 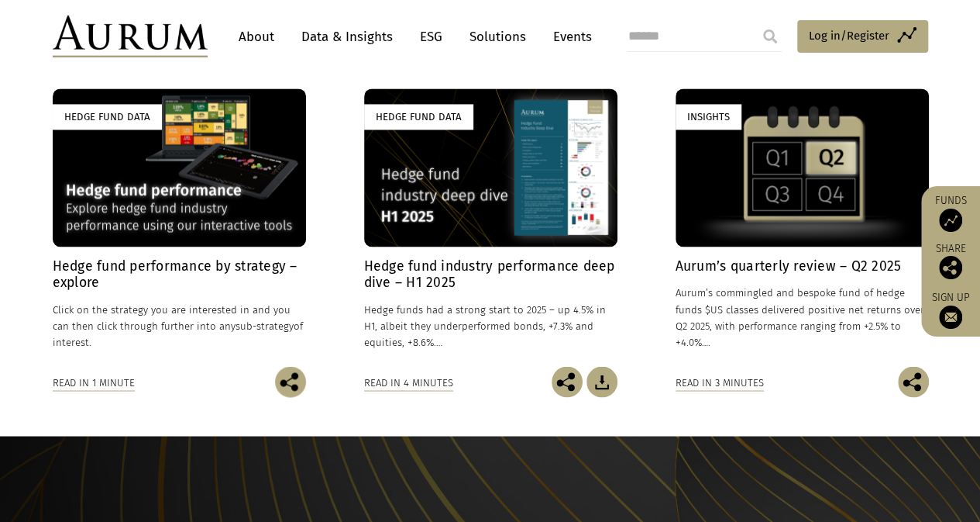 I want to click on img: Access Funds, so click(x=951, y=220).